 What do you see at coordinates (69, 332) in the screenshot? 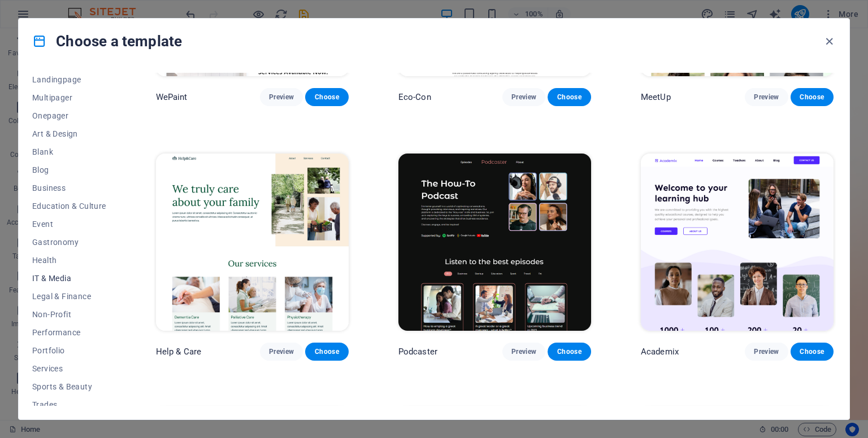
I see `button: Performance` at bounding box center [69, 332].